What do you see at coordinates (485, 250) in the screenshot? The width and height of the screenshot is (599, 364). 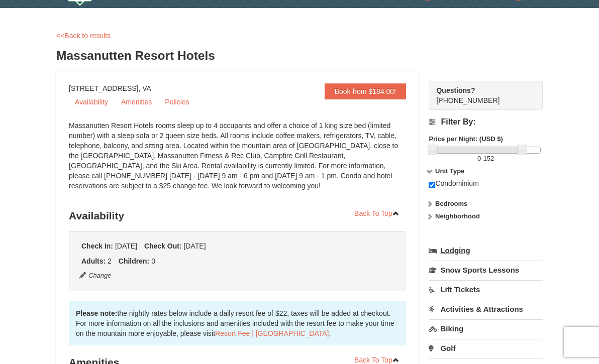 I see `a: Lodging` at bounding box center [485, 250].